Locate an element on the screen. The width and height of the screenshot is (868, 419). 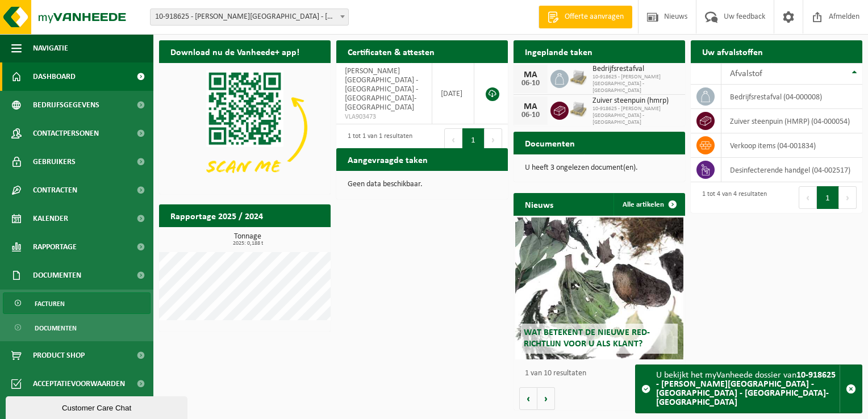
h3: Tonnage is located at coordinates (248, 239).